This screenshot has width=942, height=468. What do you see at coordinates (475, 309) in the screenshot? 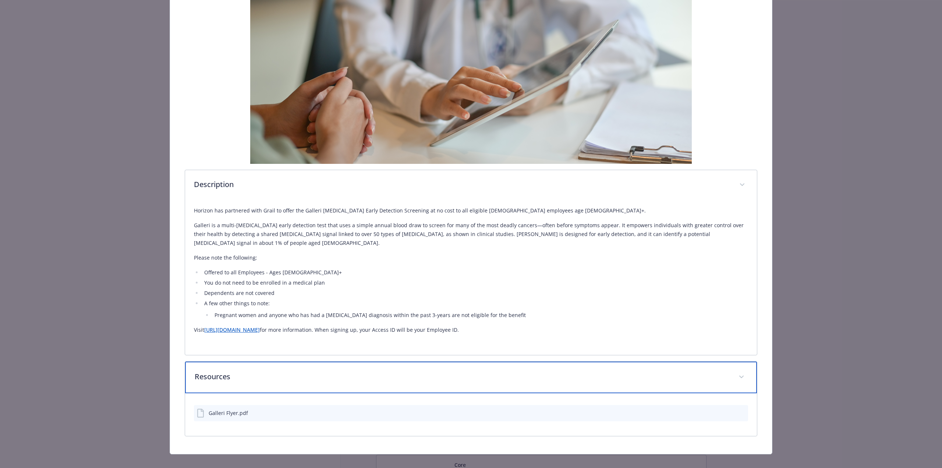
I see `li: A few other things to note:` at bounding box center [475, 309].